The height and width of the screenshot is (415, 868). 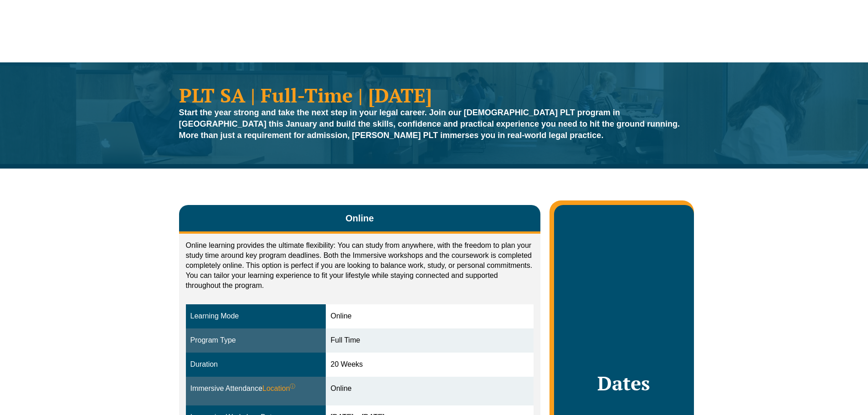 I want to click on div: Immersive Attendance, so click(x=256, y=389).